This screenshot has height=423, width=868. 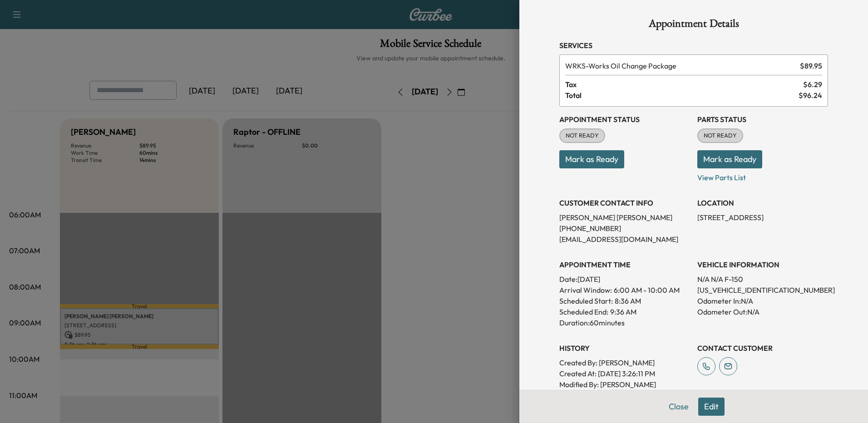 What do you see at coordinates (812, 85) in the screenshot?
I see `span: $ 6.29` at bounding box center [812, 85].